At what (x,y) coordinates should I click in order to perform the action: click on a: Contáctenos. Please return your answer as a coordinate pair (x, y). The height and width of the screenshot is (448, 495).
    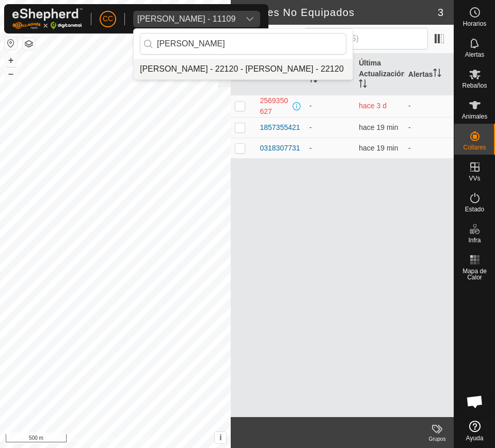
    Looking at the image, I should click on (151, 439).